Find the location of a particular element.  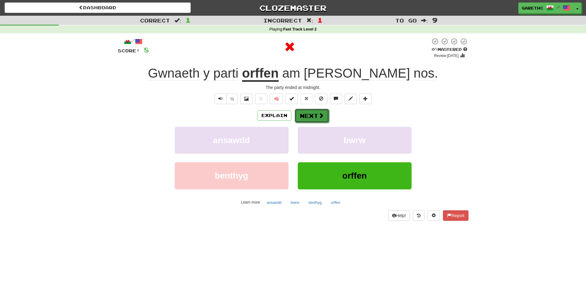

button: Favorite sentence (alt+f) is located at coordinates (261, 99).